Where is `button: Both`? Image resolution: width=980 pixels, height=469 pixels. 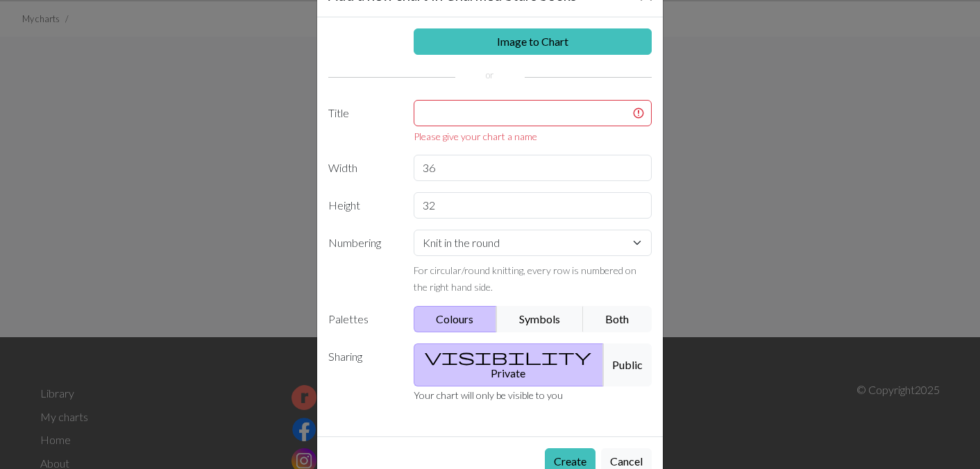 button: Both is located at coordinates (617, 319).